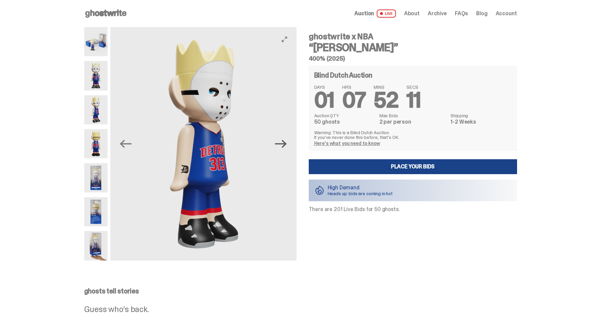 This screenshot has height=330, width=606. What do you see at coordinates (386, 100) in the screenshot?
I see `span: 52` at bounding box center [386, 100].